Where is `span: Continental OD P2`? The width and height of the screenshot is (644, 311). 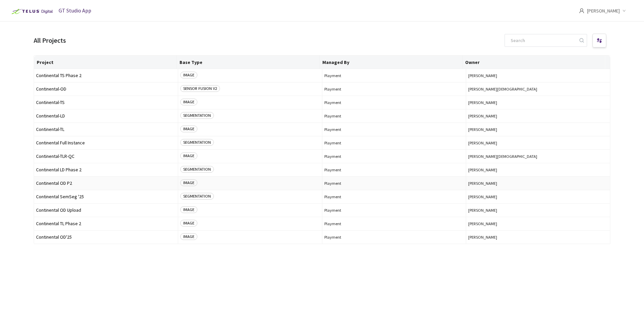 span: Continental OD P2 is located at coordinates (106, 183).